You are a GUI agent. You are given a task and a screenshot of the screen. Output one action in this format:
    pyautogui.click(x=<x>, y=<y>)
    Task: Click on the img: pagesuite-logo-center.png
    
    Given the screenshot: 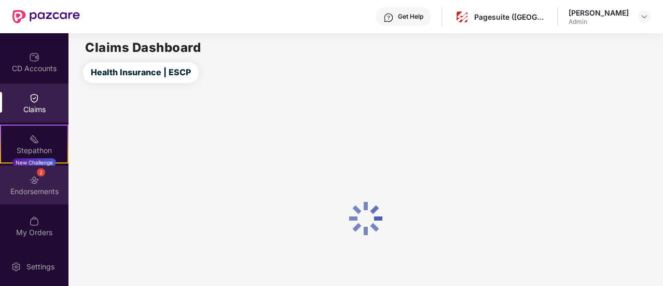 What is the action you would take?
    pyautogui.click(x=462, y=17)
    